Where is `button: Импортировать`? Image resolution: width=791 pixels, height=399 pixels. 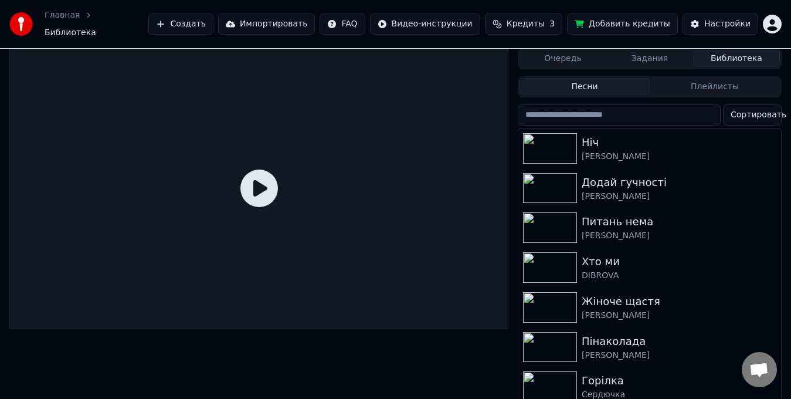 button: Импортировать is located at coordinates (267, 24).